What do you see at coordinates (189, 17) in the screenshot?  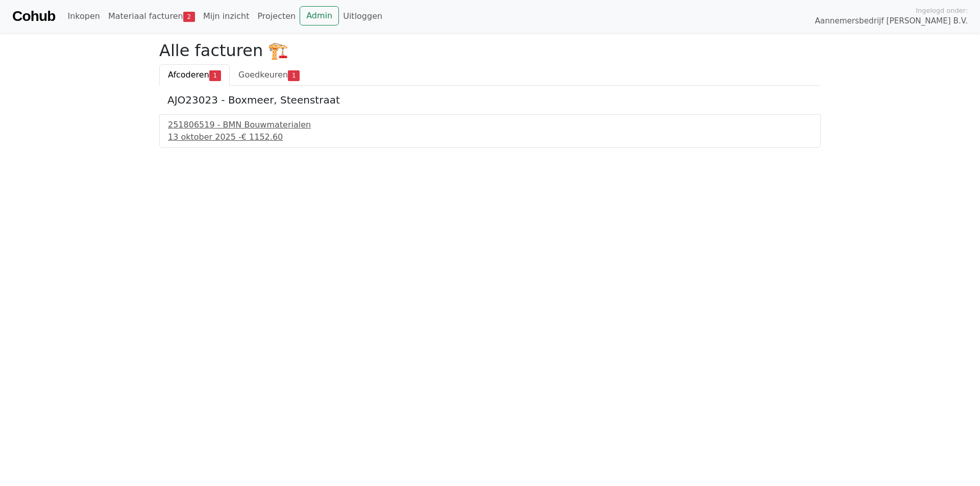 I see `span: 2` at bounding box center [189, 17].